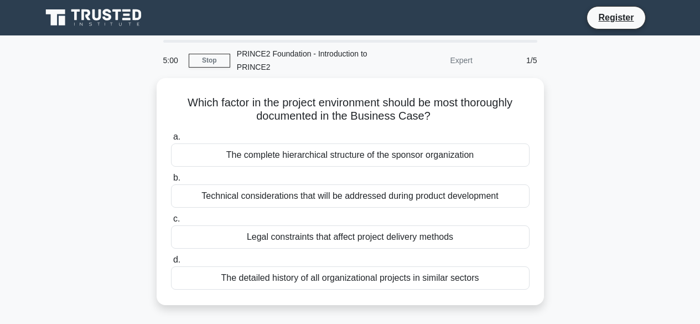  Describe the element at coordinates (350, 278) in the screenshot. I see `div: The detailed history of all organizational projects in similar sectors` at that location.